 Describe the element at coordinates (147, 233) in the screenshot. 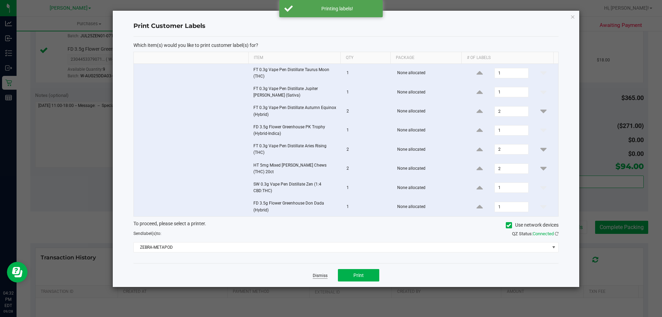

I see `span: Send to:` at that location.